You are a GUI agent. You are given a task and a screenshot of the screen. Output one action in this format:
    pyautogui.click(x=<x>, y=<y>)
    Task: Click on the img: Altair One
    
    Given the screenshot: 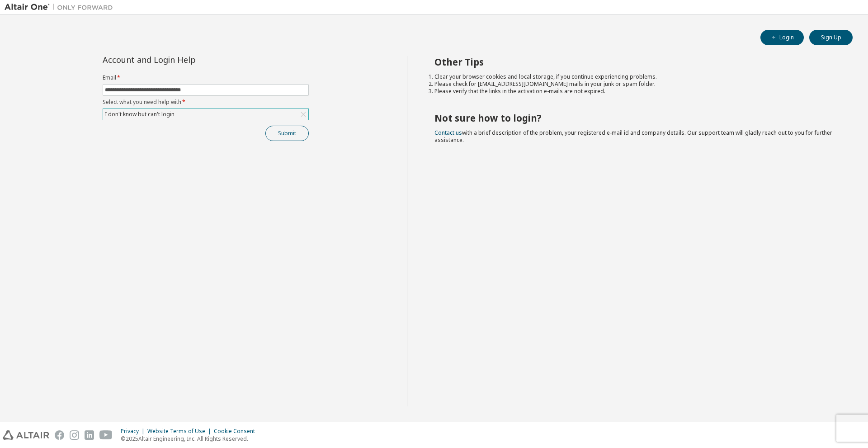 What is the action you would take?
    pyautogui.click(x=61, y=7)
    